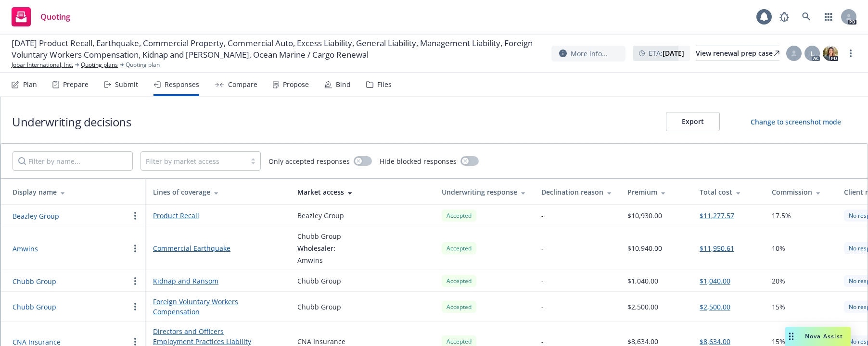  I want to click on button: $11,950.61, so click(717, 249).